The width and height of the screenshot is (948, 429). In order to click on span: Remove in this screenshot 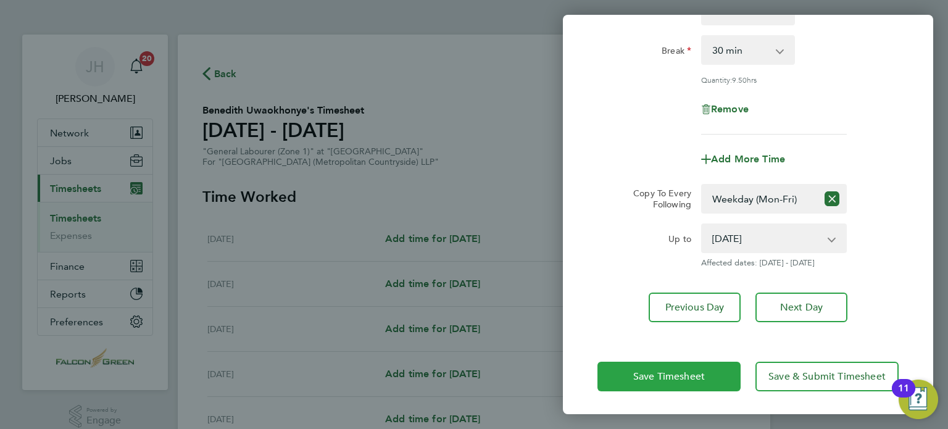, I will do `click(730, 109)`.